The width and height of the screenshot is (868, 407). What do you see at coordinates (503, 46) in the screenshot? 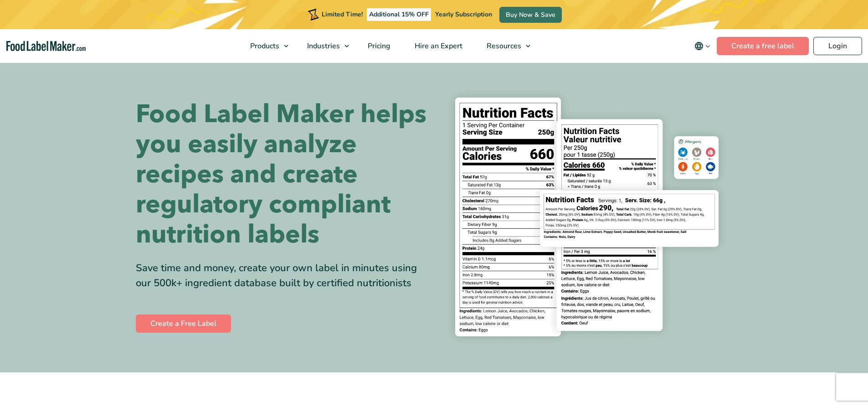
I see `span: Resources` at bounding box center [503, 46].